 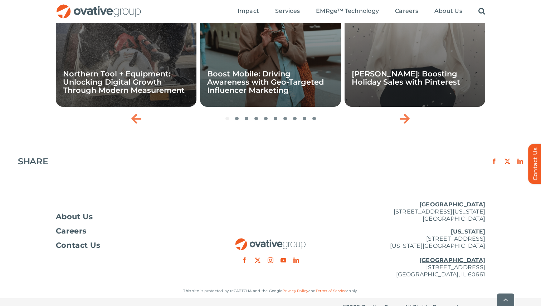 What do you see at coordinates (270, 261) in the screenshot?
I see `a: instagram` at bounding box center [270, 261].